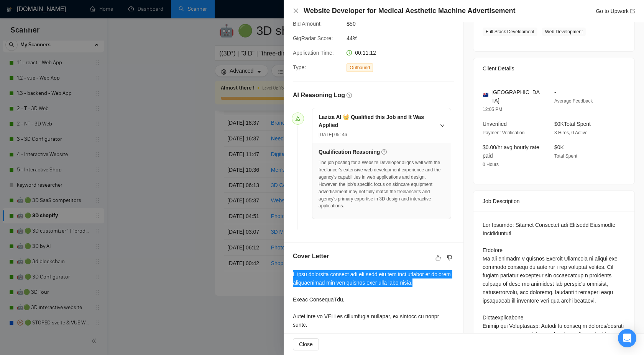  Describe the element at coordinates (306, 345) in the screenshot. I see `span: Close` at that location.